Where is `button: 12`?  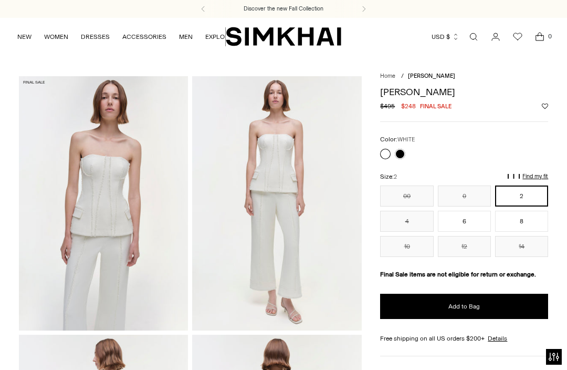
button: 12 is located at coordinates (464, 246).